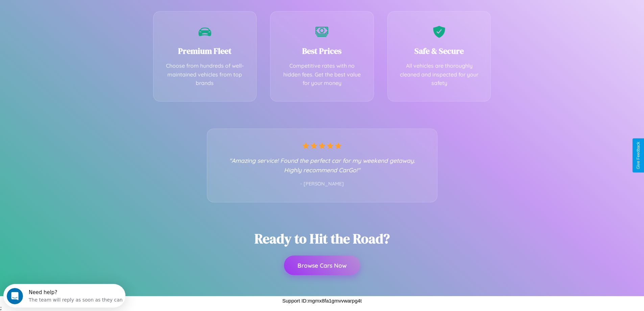  What do you see at coordinates (322, 301) in the screenshot?
I see `p: Support ID: mgmx8fa1gmvvwarpg4t` at bounding box center [322, 301].